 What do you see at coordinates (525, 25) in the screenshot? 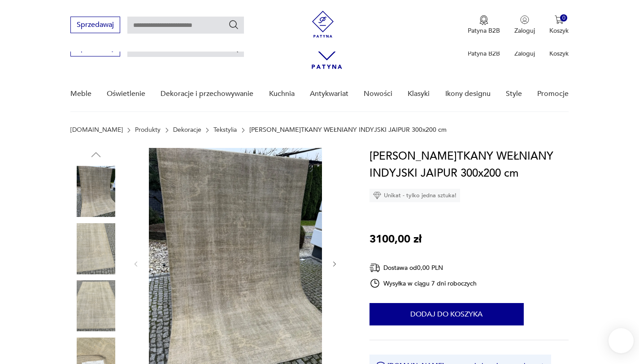
I see `button: Zaloguj` at bounding box center [525, 25].